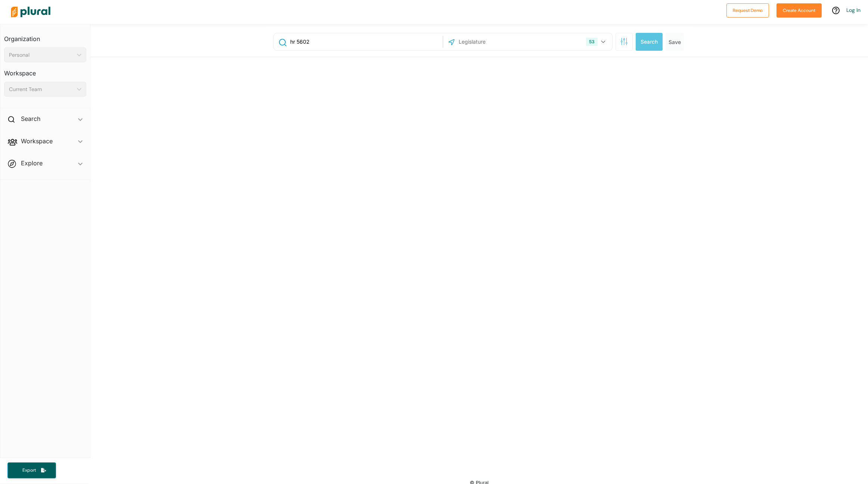 The image size is (868, 484). Describe the element at coordinates (748, 10) in the screenshot. I see `a: Request Demo` at that location.